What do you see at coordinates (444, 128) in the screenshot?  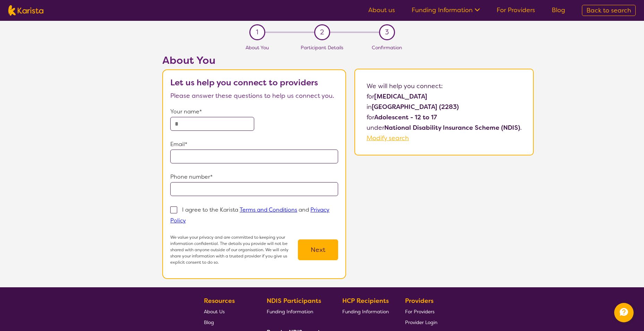 I see `p: under .` at bounding box center [444, 128].